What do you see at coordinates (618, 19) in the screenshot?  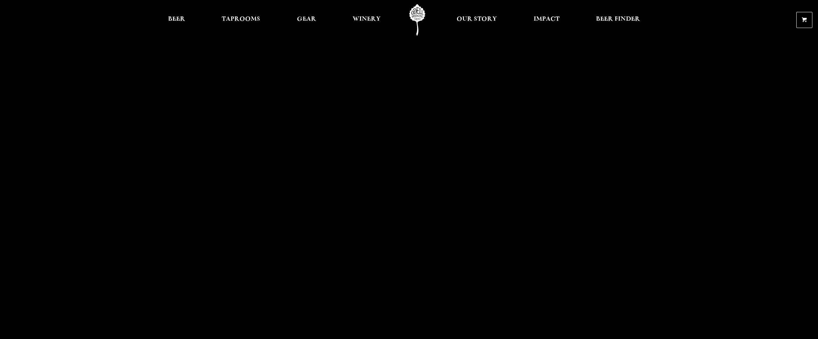 I see `span: Beer Finder` at bounding box center [618, 19].